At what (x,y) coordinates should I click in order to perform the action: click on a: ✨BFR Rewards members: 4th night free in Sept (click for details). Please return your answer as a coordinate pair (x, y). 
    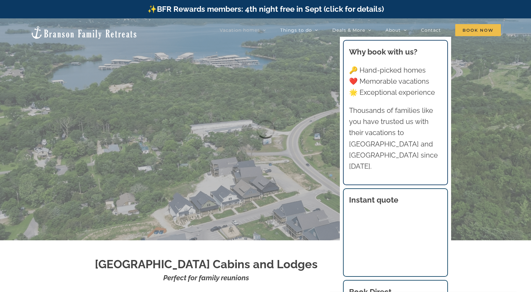
    Looking at the image, I should click on (266, 9).